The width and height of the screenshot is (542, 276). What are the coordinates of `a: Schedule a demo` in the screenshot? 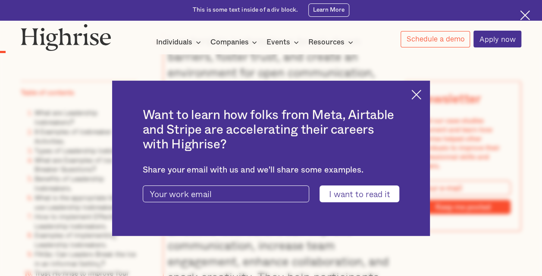 It's located at (435, 39).